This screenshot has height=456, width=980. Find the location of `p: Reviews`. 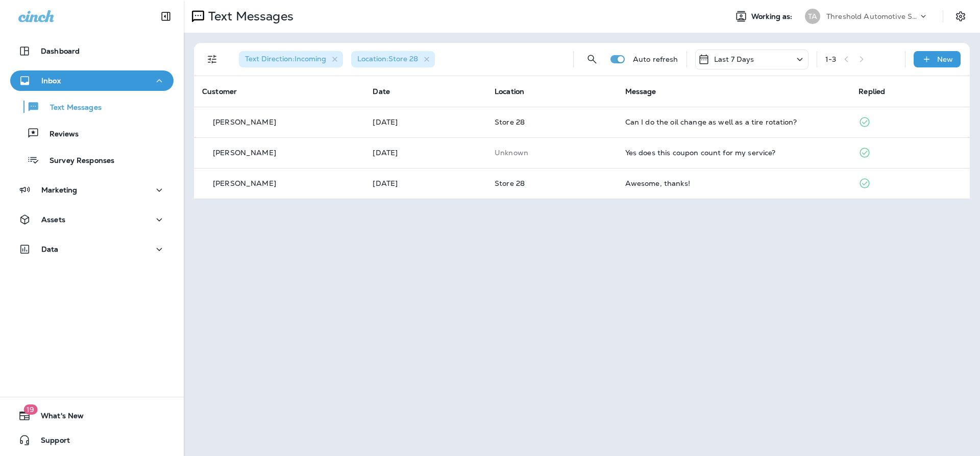

p: Reviews is located at coordinates (59, 134).